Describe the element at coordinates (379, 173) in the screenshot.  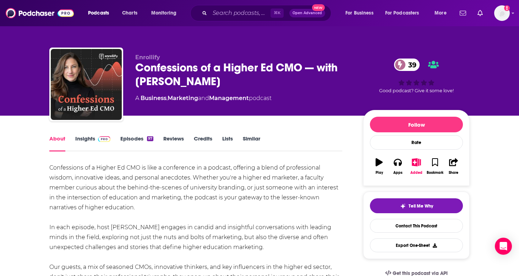
I see `div: Play` at that location.